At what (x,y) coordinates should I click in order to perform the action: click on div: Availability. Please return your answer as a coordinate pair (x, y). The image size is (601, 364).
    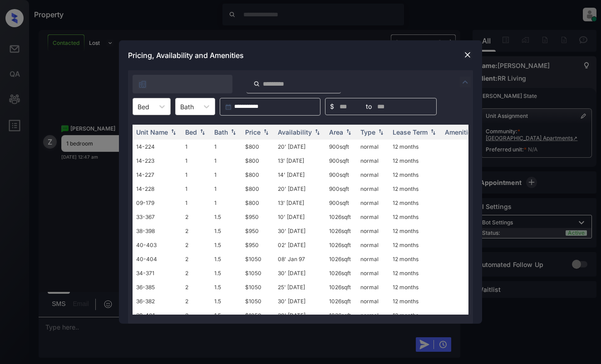
    Looking at the image, I should click on (295, 132).